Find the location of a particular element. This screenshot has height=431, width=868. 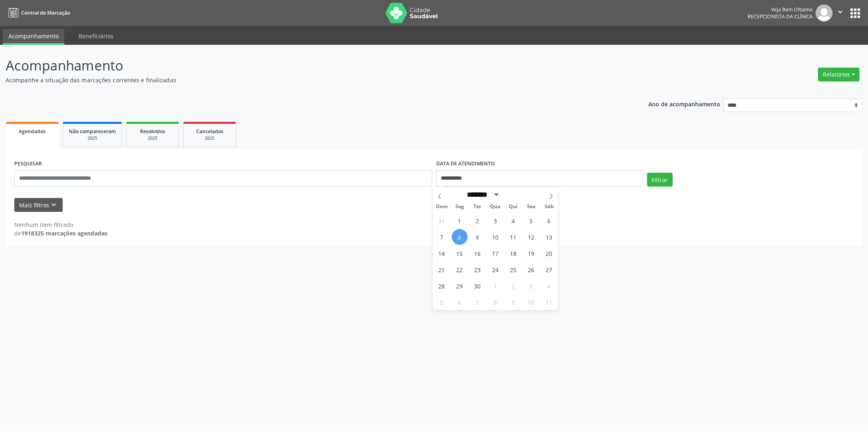

span: Outubro 7, 2025 is located at coordinates (477, 301).